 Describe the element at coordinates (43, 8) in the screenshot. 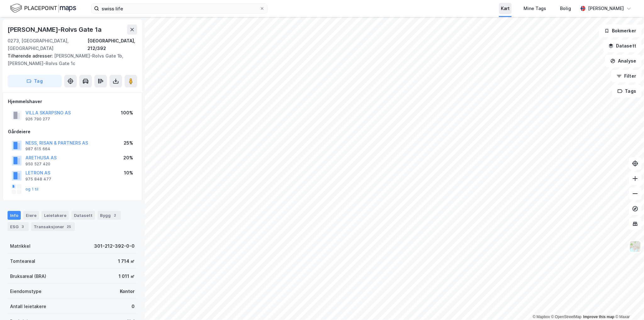

I see `img: logo.f888ab2527a4732fd821a326f86c7f29.svg` at that location.